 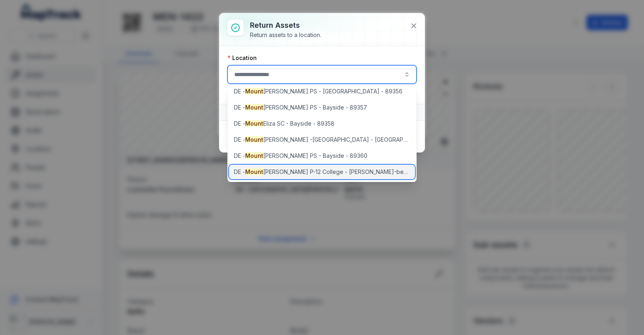 What do you see at coordinates (284, 124) in the screenshot?
I see `span: DE - Eliza SC - Bayside - 89358` at bounding box center [284, 124].